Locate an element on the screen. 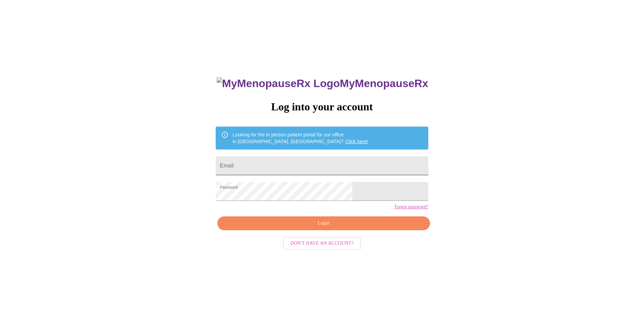  button: Don't have an account? is located at coordinates (321, 243).